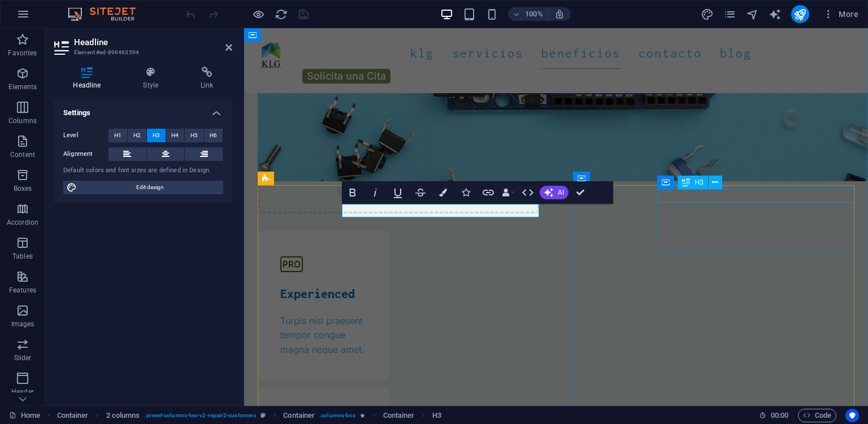 Image resolution: width=868 pixels, height=424 pixels. What do you see at coordinates (156, 136) in the screenshot?
I see `button: H3` at bounding box center [156, 136].